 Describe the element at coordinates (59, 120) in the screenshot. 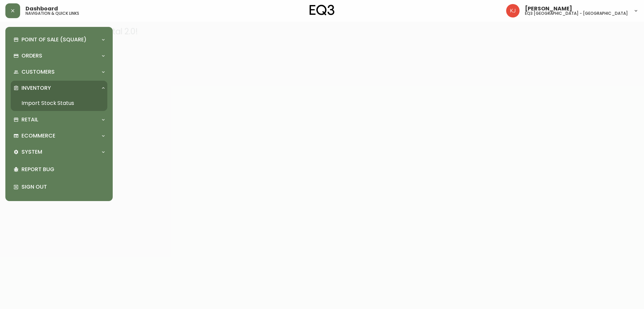

I see `div: Retail` at that location.